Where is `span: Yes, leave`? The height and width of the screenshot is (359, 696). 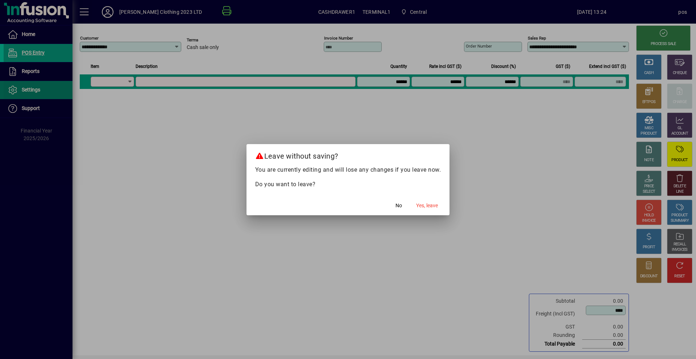 span: Yes, leave is located at coordinates (427, 205).